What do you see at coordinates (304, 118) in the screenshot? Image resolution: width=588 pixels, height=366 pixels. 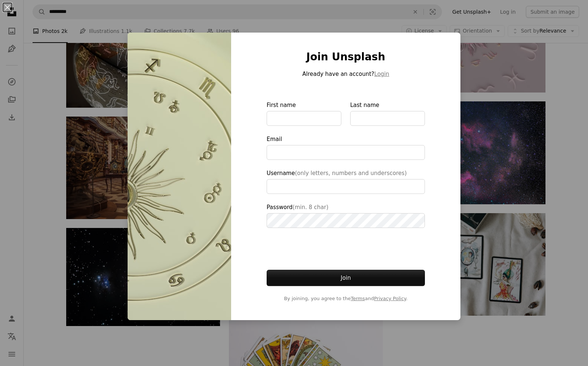 I see `input: First name` at bounding box center [304, 118].